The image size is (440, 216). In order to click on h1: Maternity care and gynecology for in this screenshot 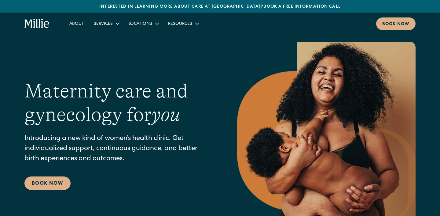, I will do `click(119, 103)`.